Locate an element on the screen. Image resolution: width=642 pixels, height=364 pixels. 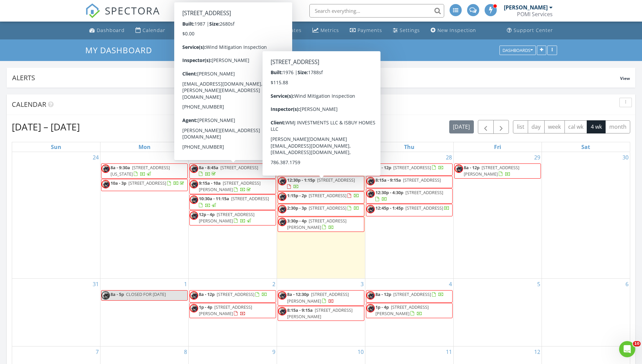
td: Go to September 1, 2025 is located at coordinates (145, 312).